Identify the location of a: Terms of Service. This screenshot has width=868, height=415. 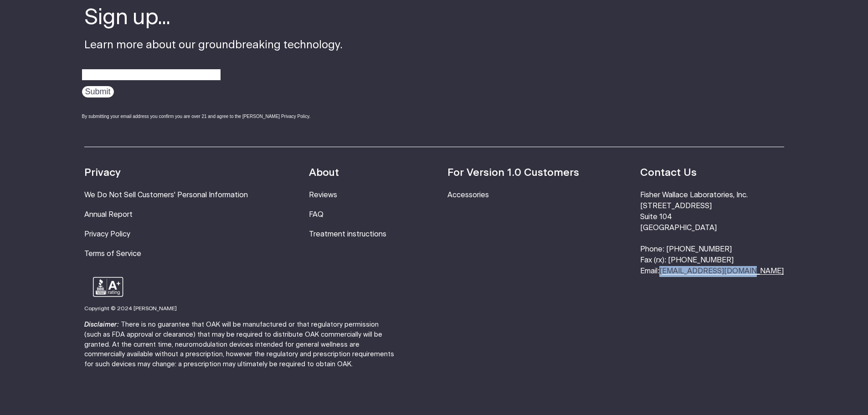
(113, 254).